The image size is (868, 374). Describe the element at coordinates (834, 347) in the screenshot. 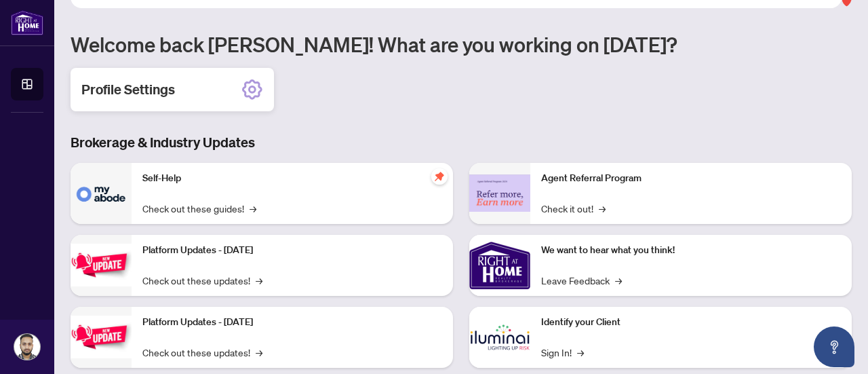

I see `button: Open asap` at that location.